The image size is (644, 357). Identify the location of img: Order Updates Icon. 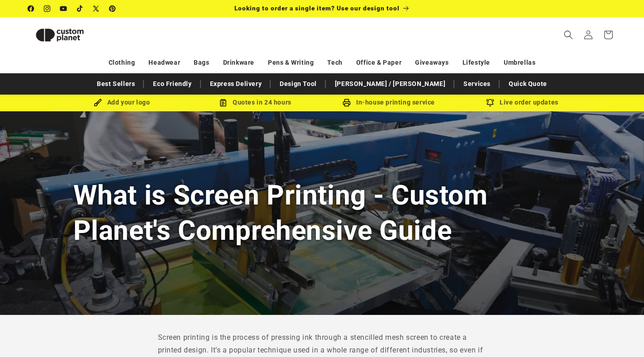
(223, 103).